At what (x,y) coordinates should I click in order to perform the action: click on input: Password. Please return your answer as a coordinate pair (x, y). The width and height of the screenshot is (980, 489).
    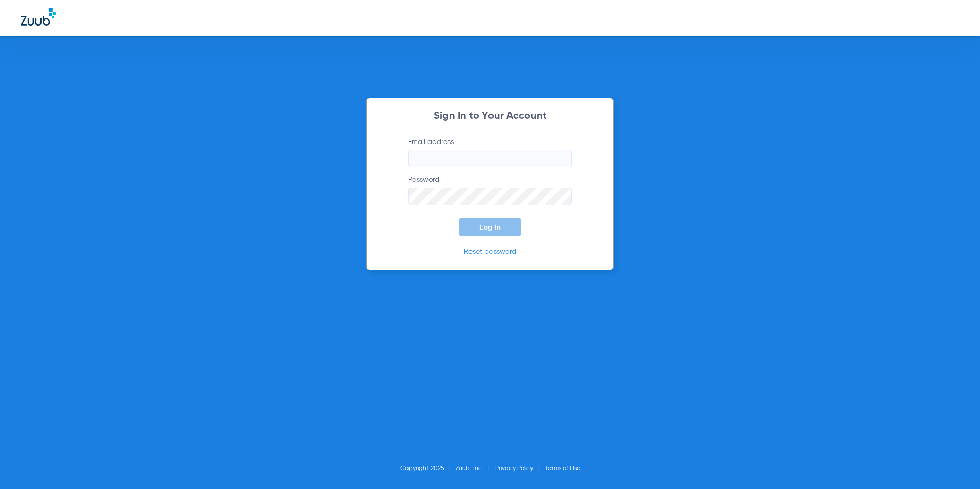
    Looking at the image, I should click on (490, 196).